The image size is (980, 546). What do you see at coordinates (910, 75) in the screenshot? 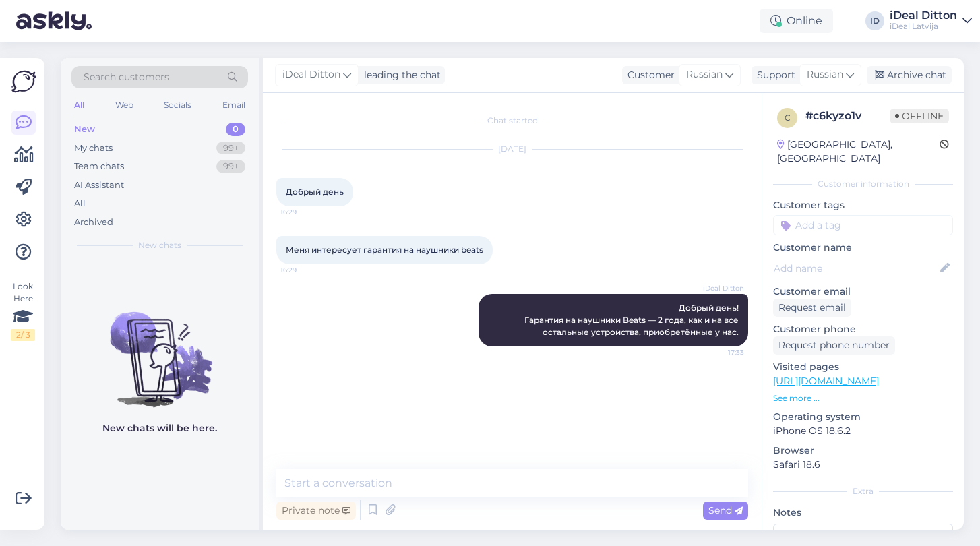
I see `div: Archive chat` at bounding box center [910, 75].